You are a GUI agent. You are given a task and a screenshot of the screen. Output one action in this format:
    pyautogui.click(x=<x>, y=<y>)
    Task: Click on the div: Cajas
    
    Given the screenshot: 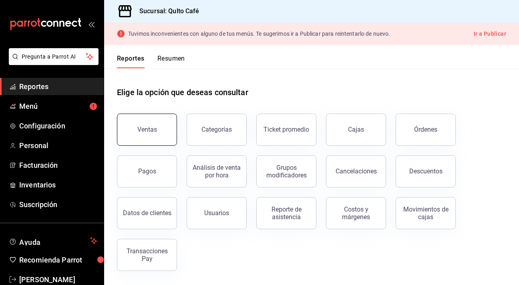 What is the action you would take?
    pyautogui.click(x=356, y=129)
    